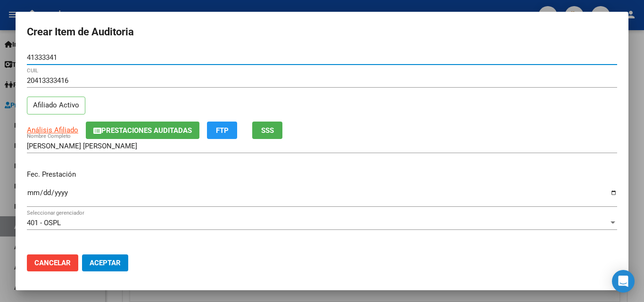  Describe the element at coordinates (267, 130) in the screenshot. I see `button: SSS` at that location.